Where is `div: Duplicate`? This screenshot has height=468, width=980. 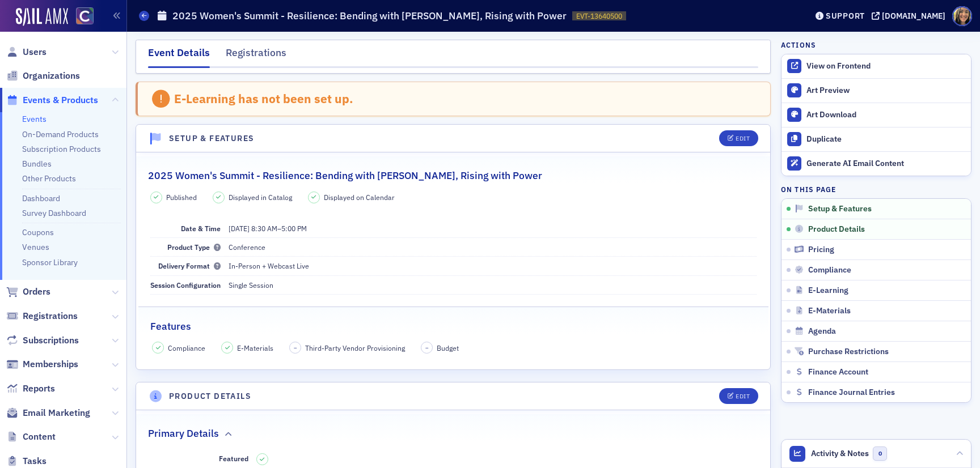
div: Duplicate is located at coordinates (886, 139).